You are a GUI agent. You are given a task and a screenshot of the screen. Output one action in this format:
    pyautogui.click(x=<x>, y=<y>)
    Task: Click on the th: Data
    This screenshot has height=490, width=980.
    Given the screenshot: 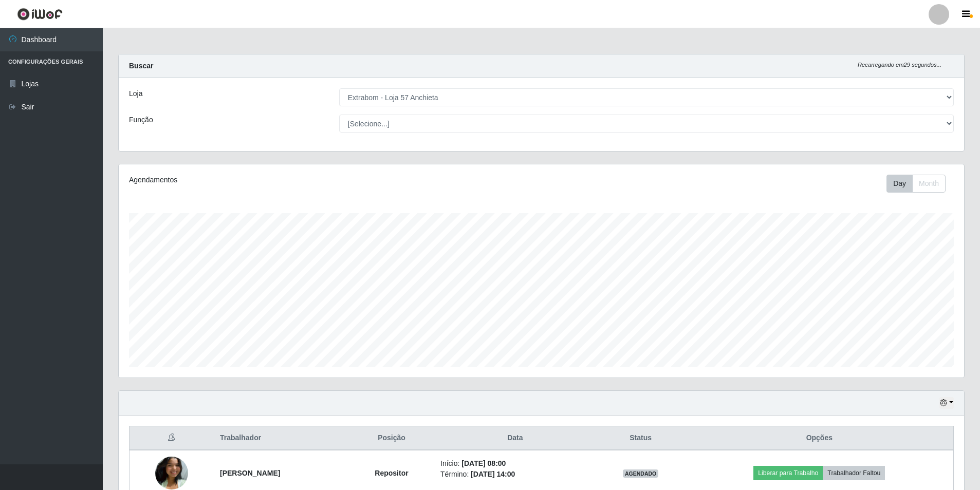 What is the action you would take?
    pyautogui.click(x=515, y=438)
    